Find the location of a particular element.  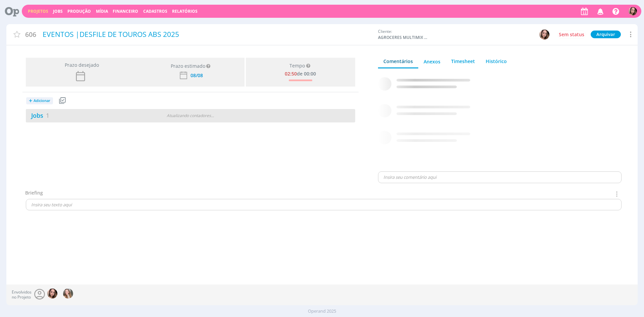

button: Sem status is located at coordinates (572, 34).